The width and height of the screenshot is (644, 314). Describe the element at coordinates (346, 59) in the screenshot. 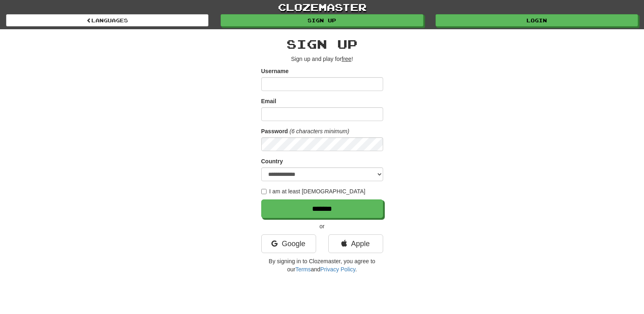

I see `u: free` at that location.